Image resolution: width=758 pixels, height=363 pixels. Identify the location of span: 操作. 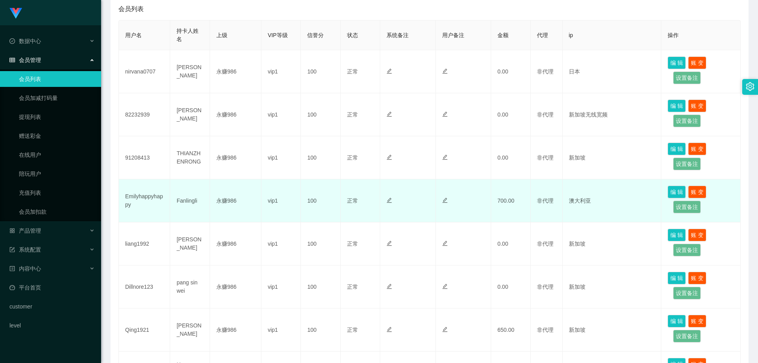
(673, 35).